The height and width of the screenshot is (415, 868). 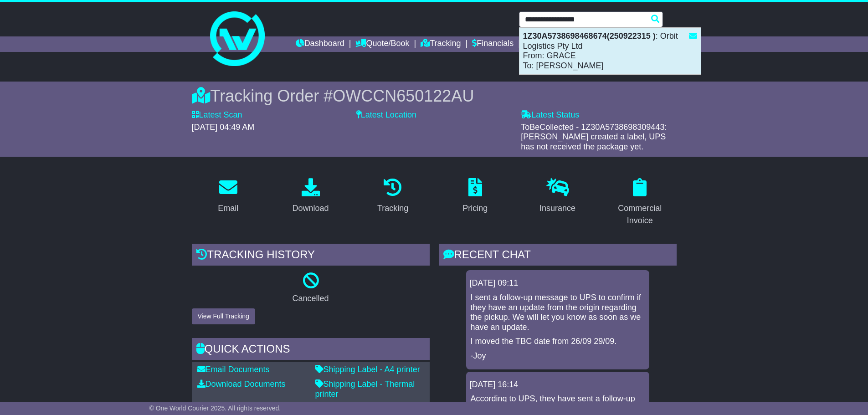 What do you see at coordinates (403, 96) in the screenshot?
I see `span: OWCCN650122AU` at bounding box center [403, 96].